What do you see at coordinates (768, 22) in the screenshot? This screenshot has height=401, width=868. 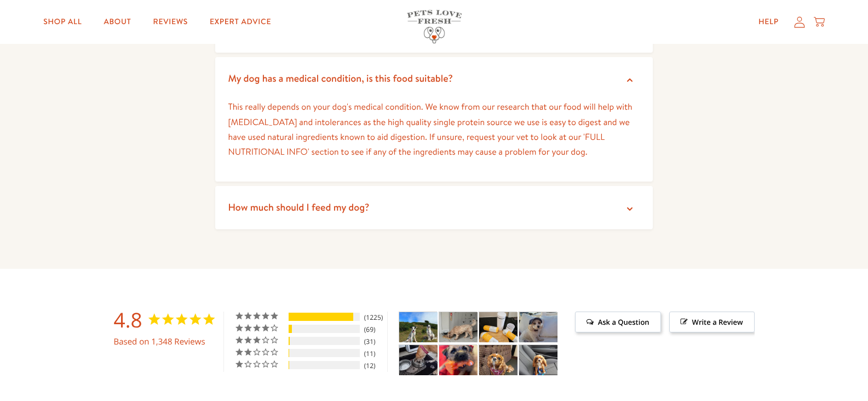 I see `a: Help` at bounding box center [768, 22].